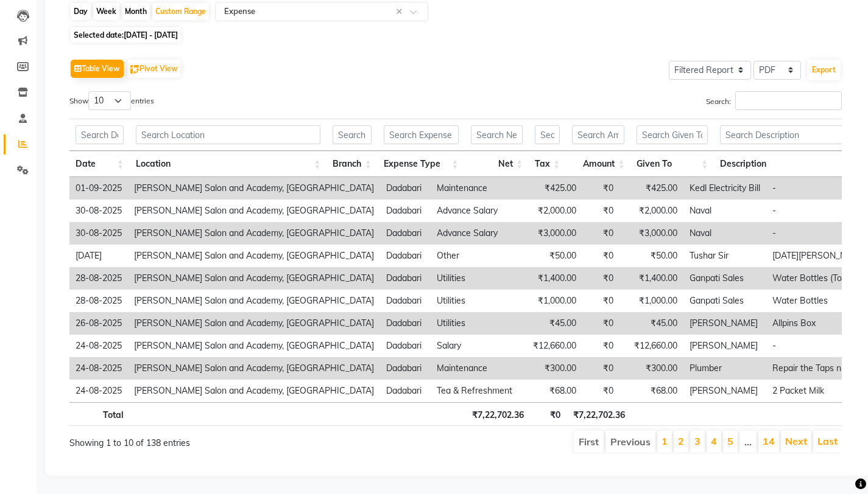 This screenshot has width=868, height=494. What do you see at coordinates (99, 414) in the screenshot?
I see `th: Total` at bounding box center [99, 414].